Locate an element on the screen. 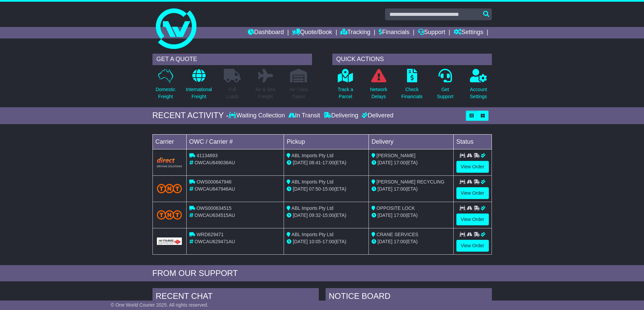  p: International Freight is located at coordinates (199, 93).